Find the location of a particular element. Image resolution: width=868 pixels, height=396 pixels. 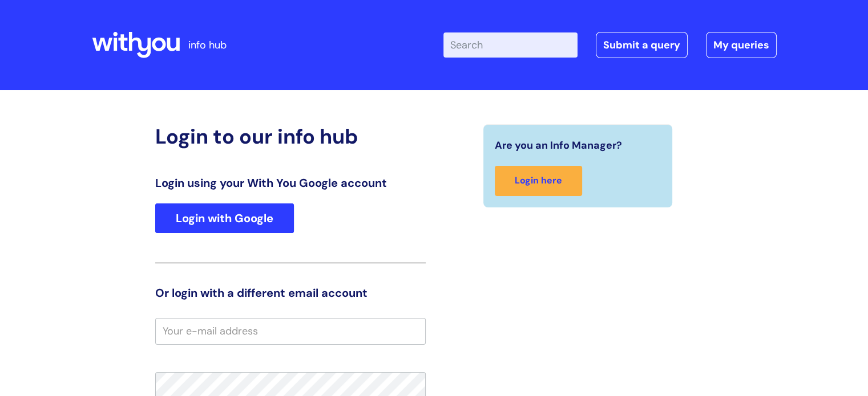

a: Login here is located at coordinates (538, 180).